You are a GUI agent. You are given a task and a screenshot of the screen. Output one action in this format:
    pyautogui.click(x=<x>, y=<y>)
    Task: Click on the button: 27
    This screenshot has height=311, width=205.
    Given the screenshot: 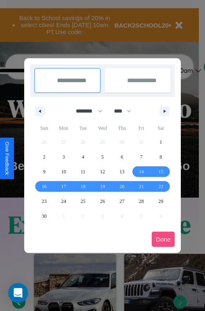 What is the action you would take?
    pyautogui.click(x=122, y=201)
    